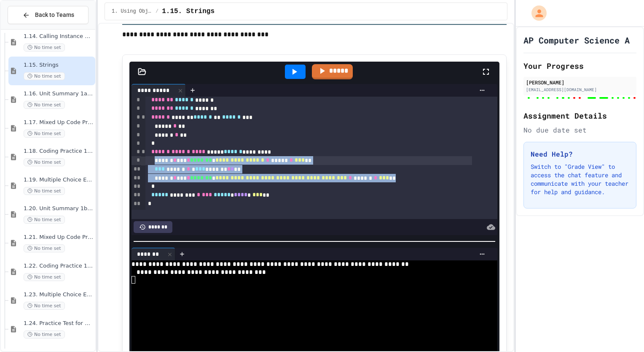  I want to click on div: No due date set, so click(580, 130).